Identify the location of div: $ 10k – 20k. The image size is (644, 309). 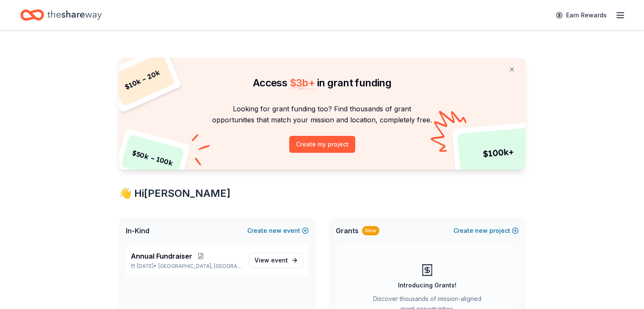
(142, 80).